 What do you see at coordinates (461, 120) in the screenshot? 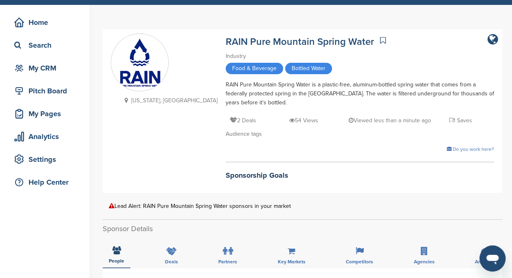
I see `p: 1 Saves` at bounding box center [461, 120].